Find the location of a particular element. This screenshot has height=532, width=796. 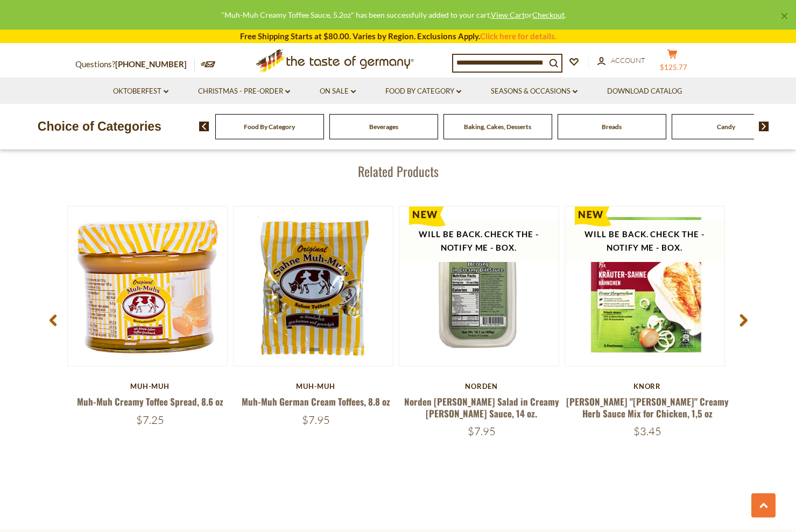

span: $125.77 is located at coordinates (673, 67).